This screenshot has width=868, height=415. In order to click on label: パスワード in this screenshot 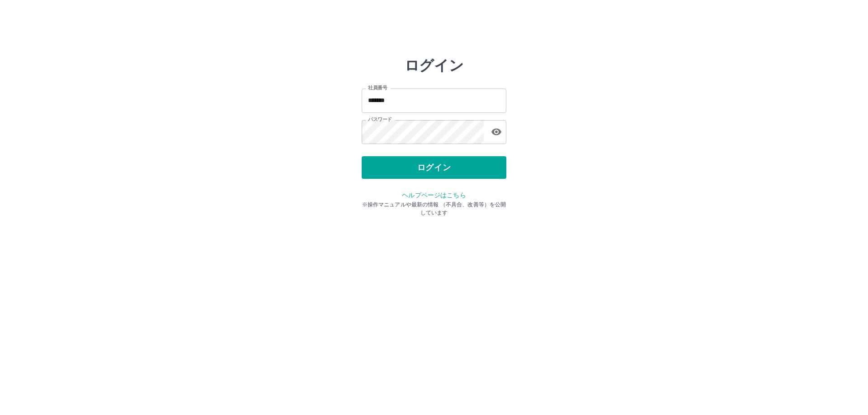, I will do `click(380, 119)`.